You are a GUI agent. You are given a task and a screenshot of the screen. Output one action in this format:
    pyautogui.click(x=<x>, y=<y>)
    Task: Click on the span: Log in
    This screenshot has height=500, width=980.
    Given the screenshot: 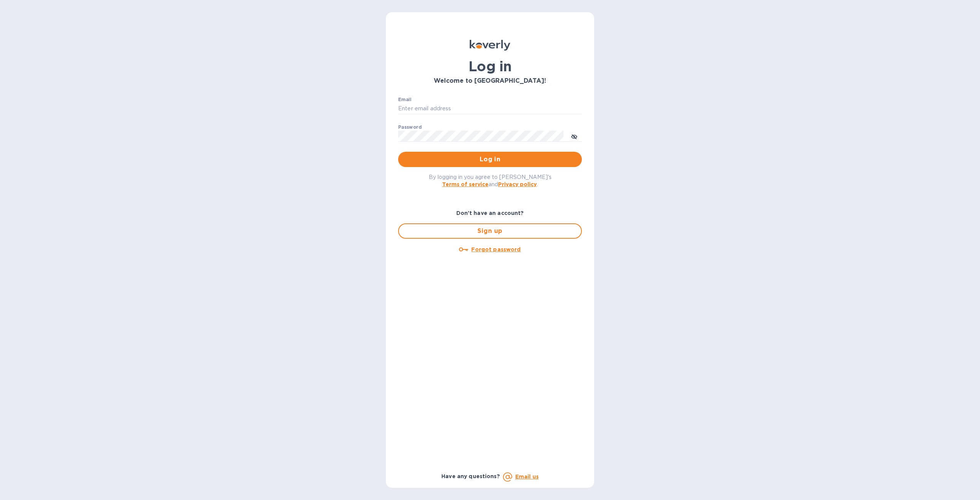 What is the action you would take?
    pyautogui.click(x=490, y=160)
    